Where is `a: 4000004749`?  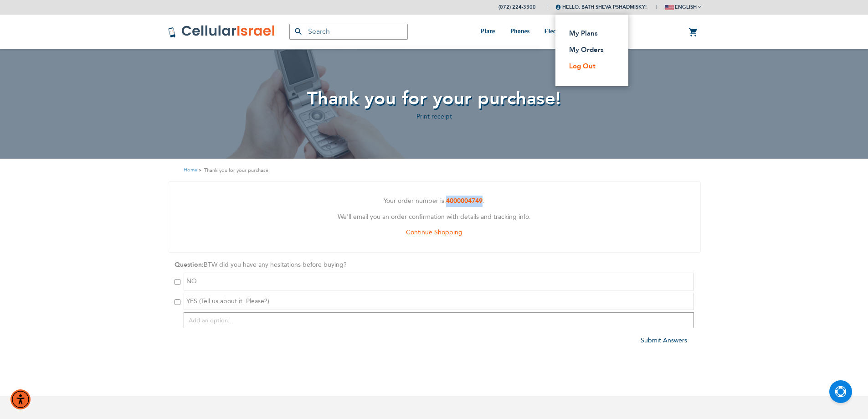
a: 4000004749 is located at coordinates (464, 201).